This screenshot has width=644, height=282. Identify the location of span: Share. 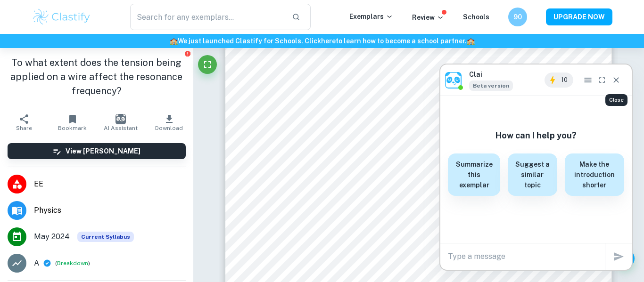
(24, 128).